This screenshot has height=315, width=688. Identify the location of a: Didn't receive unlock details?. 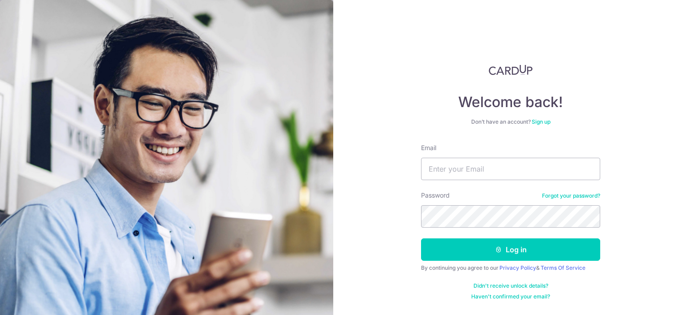
(511, 286).